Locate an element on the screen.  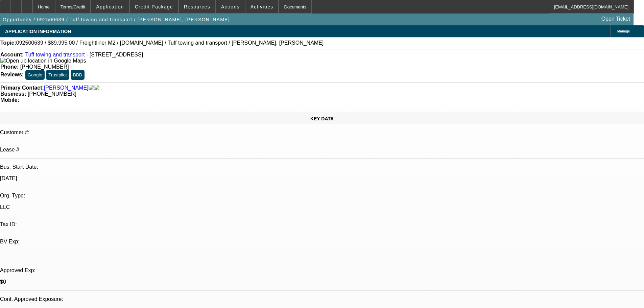
strong: Topic: is located at coordinates (8, 43).